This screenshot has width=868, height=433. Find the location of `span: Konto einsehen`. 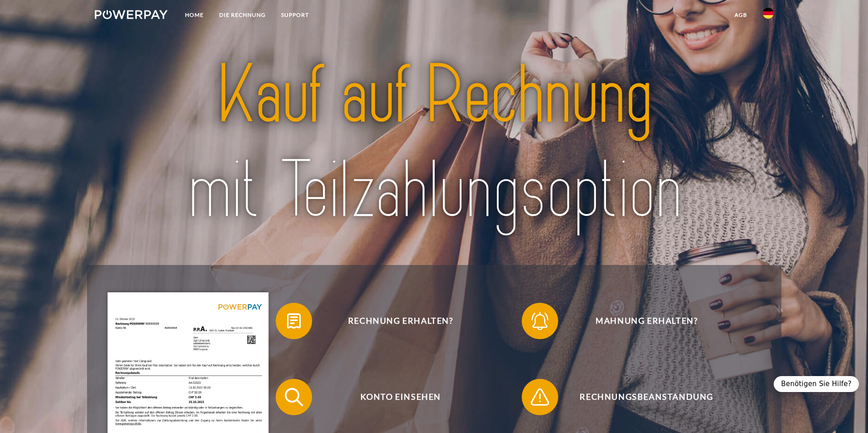

span: Konto einsehen is located at coordinates (401, 397).